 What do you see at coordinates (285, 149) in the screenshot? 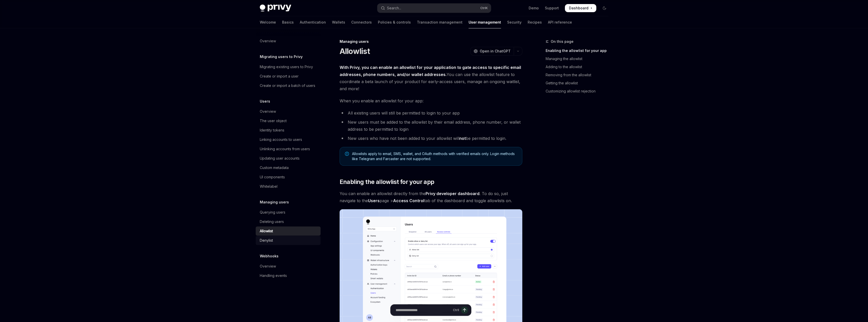
I see `div: Unlinking accounts from users` at bounding box center [285, 149].